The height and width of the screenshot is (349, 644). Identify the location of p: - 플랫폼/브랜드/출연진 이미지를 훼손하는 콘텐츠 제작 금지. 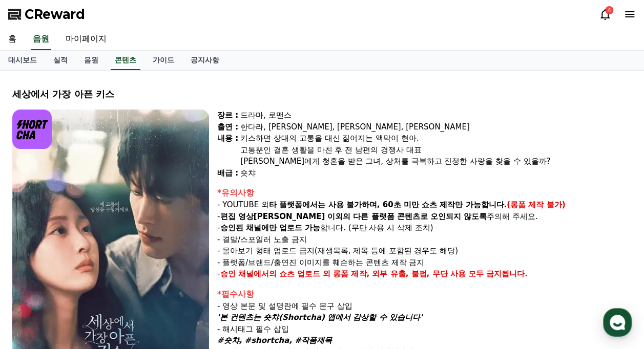
(424, 263).